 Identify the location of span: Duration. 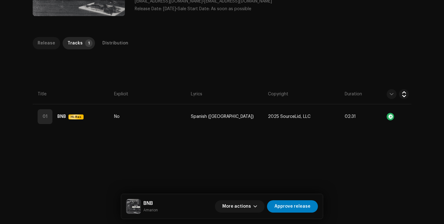
(353, 94).